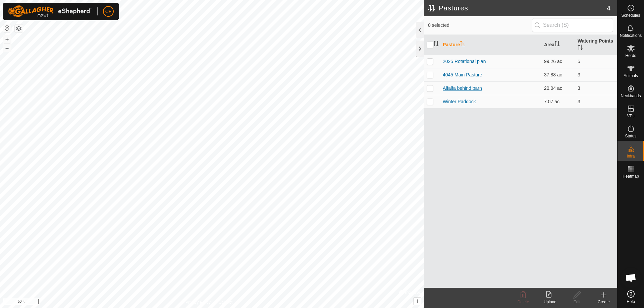  I want to click on input: Search (S), so click(573, 25).